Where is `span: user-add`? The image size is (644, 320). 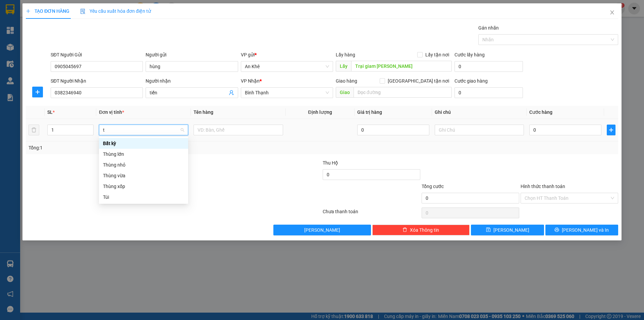 span: user-add is located at coordinates (232, 93).